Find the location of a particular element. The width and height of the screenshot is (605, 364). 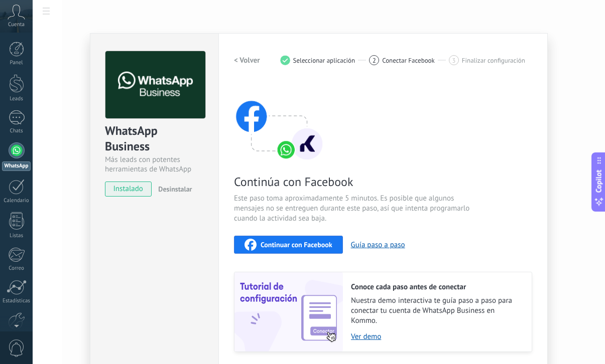

div: Leads is located at coordinates (17, 99).